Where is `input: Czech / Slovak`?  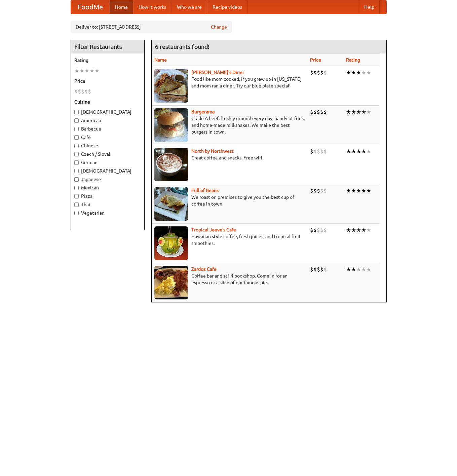 input: Czech / Slovak is located at coordinates (76, 154).